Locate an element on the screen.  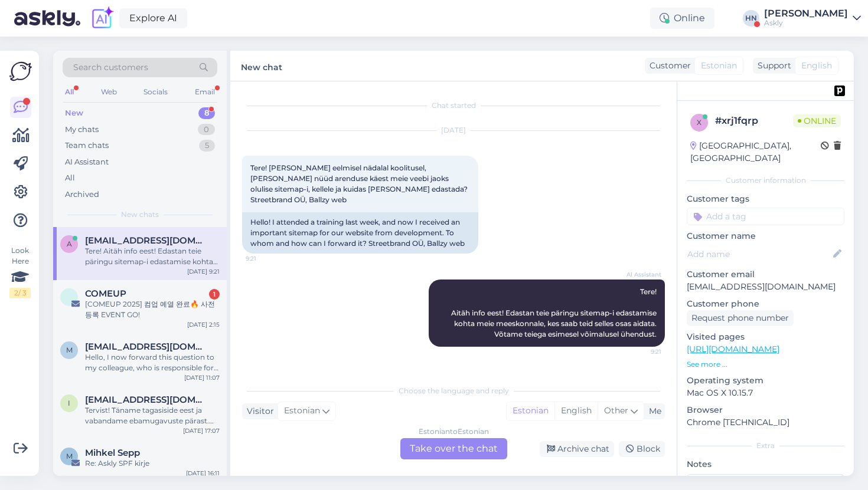
div: Archived is located at coordinates (82, 195).